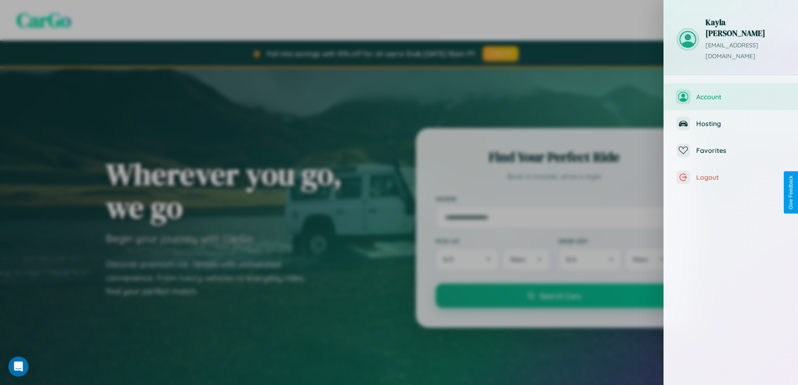  I want to click on button: Favorites, so click(731, 150).